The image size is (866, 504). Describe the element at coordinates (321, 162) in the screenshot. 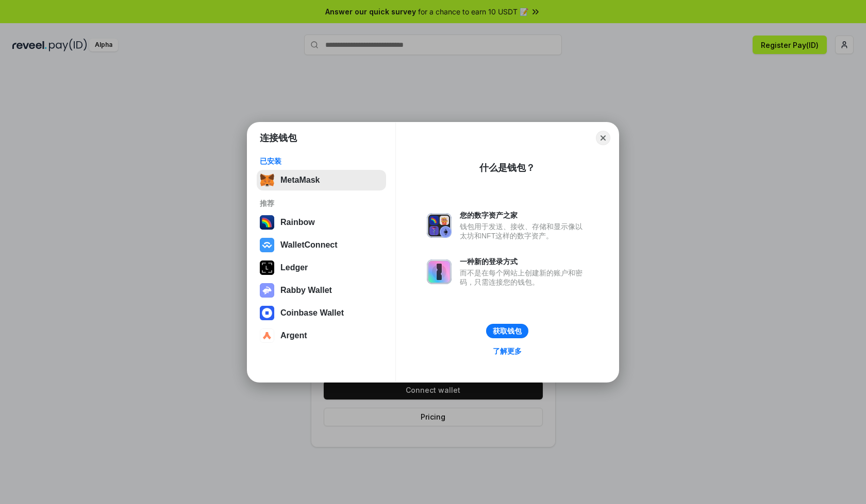

I see `div: 已安装` at that location.